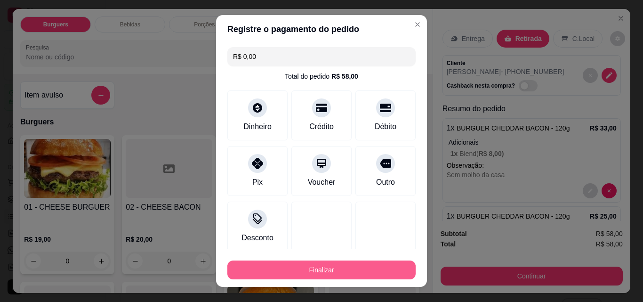  I want to click on div: Pix, so click(258, 182).